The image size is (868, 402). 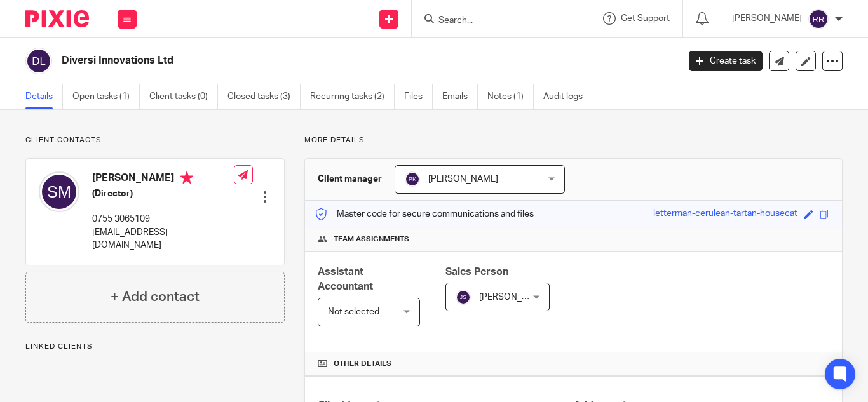 I want to click on a: Emails, so click(x=460, y=96).